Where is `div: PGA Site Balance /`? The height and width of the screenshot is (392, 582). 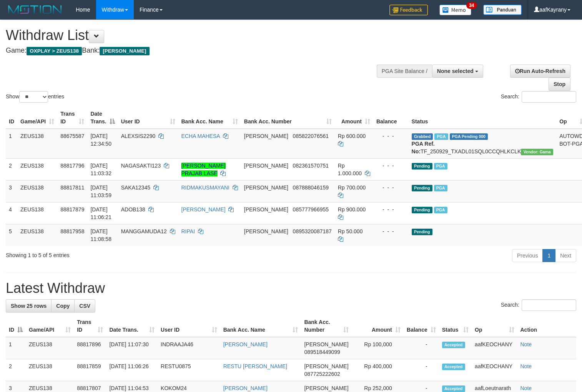 div: PGA Site Balance / is located at coordinates (404, 71).